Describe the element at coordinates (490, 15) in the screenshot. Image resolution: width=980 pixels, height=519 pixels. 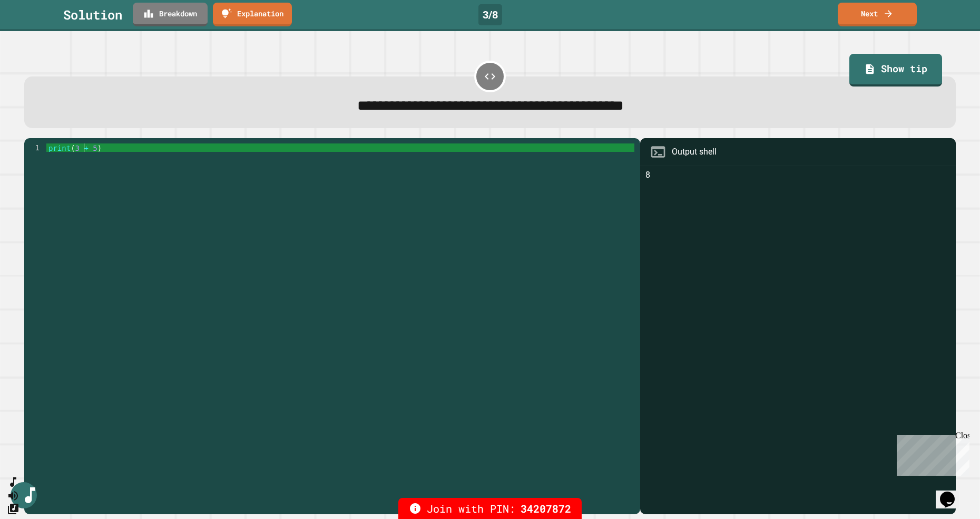
I see `div: 3 / 8` at that location.